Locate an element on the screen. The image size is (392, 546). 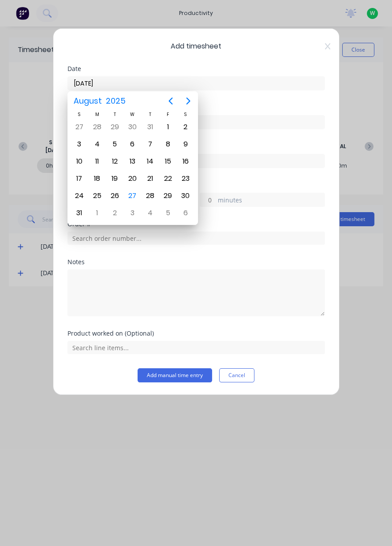
div: Friday, August 29, 2025 is located at coordinates (168, 196).